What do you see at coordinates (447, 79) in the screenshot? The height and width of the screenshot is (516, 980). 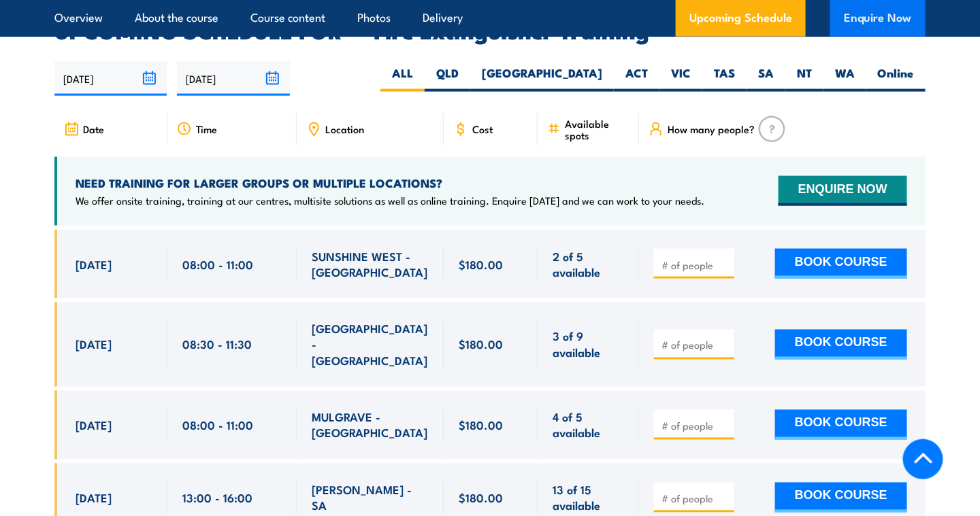 I see `label: QLD` at bounding box center [447, 79].